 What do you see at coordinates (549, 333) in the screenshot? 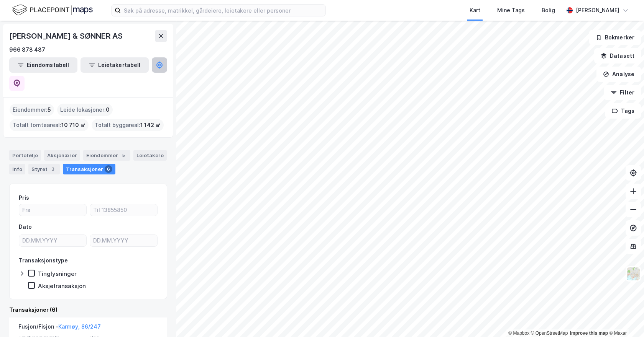
I see `a: OpenStreetMap` at bounding box center [549, 333].